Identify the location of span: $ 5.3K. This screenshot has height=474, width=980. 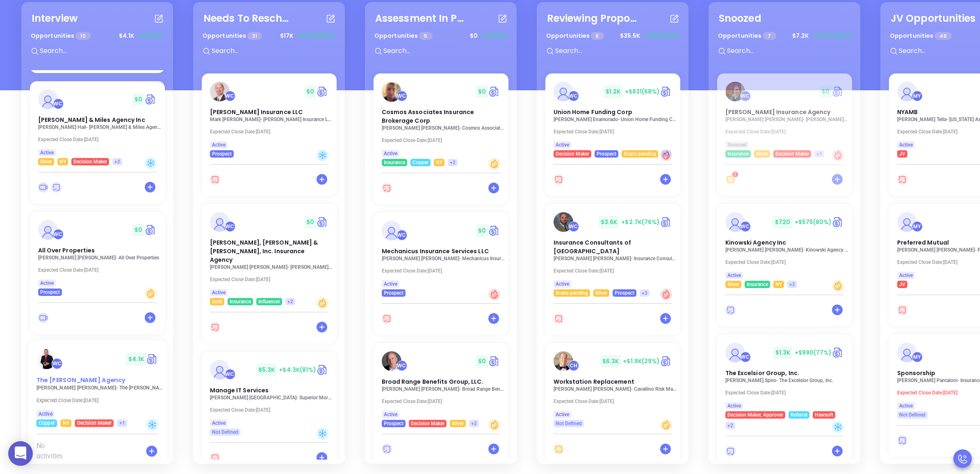
(267, 369).